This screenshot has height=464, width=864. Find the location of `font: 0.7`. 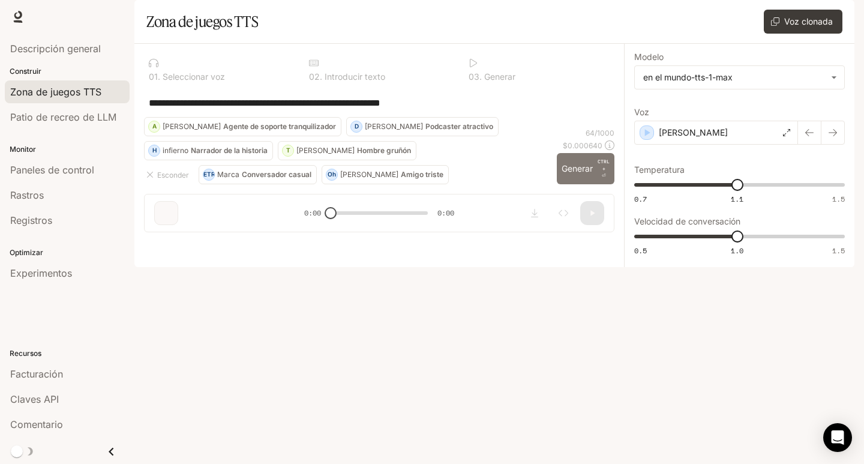

font: 0.7 is located at coordinates (641, 199).